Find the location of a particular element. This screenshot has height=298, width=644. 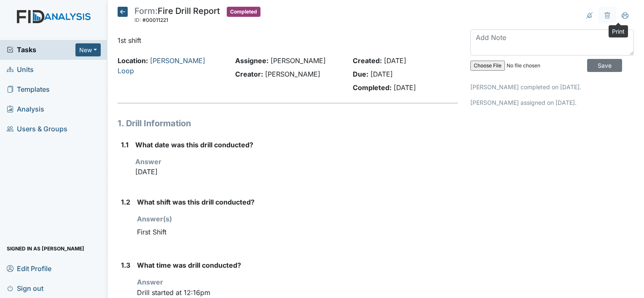

span: Units is located at coordinates (20, 69).